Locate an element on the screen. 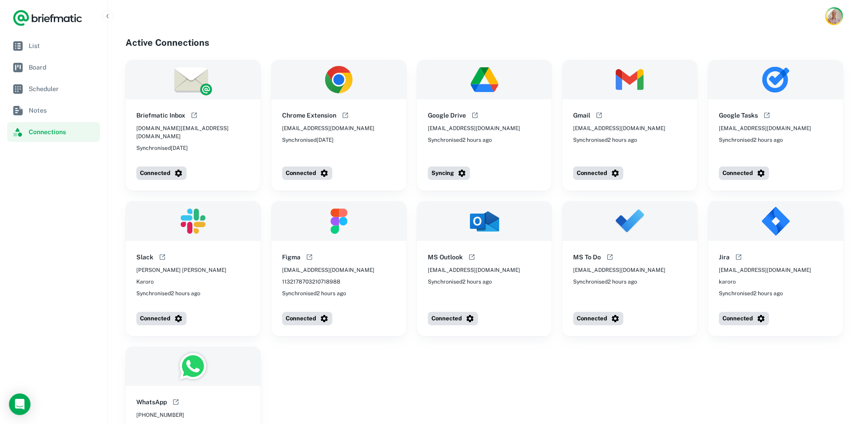 The height and width of the screenshot is (424, 861). img: Chrome Extension is located at coordinates (339, 79).